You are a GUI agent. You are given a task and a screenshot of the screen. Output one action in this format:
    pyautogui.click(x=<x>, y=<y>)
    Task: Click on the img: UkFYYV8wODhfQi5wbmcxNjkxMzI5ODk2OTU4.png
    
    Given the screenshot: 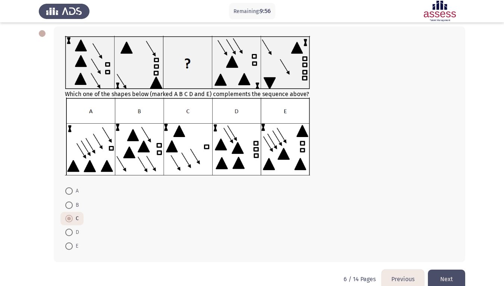 What is the action you would take?
    pyautogui.click(x=187, y=137)
    